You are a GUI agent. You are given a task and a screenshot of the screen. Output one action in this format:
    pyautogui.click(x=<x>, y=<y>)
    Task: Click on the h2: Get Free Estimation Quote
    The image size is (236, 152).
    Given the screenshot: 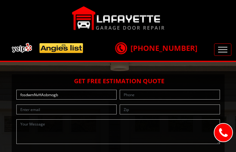 What is the action you would take?
    pyautogui.click(x=118, y=81)
    